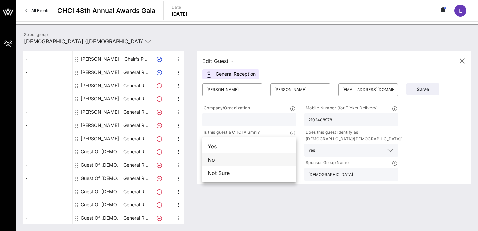 The width and height of the screenshot is (478, 231). I want to click on div: Edit Guest, so click(218, 61).